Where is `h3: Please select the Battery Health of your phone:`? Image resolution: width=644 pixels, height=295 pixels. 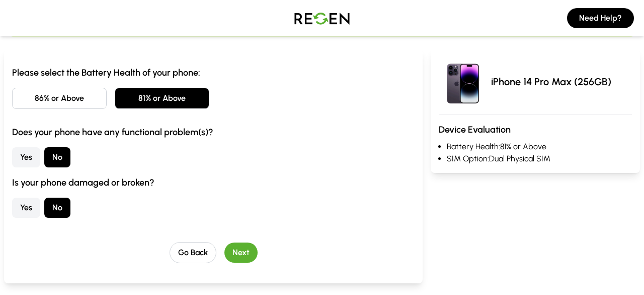
h3: Please select the Battery Health of your phone: is located at coordinates (213, 73).